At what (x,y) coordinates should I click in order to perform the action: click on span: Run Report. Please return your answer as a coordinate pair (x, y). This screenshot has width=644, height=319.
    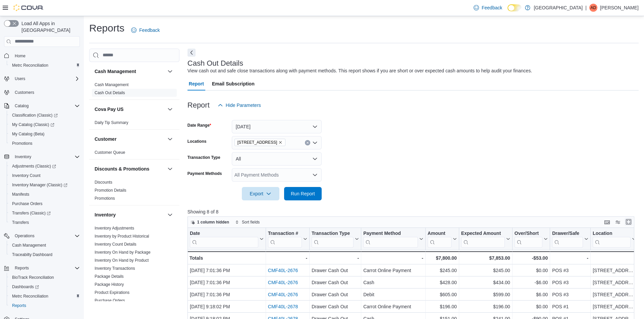
    Looking at the image, I should click on (303, 194).